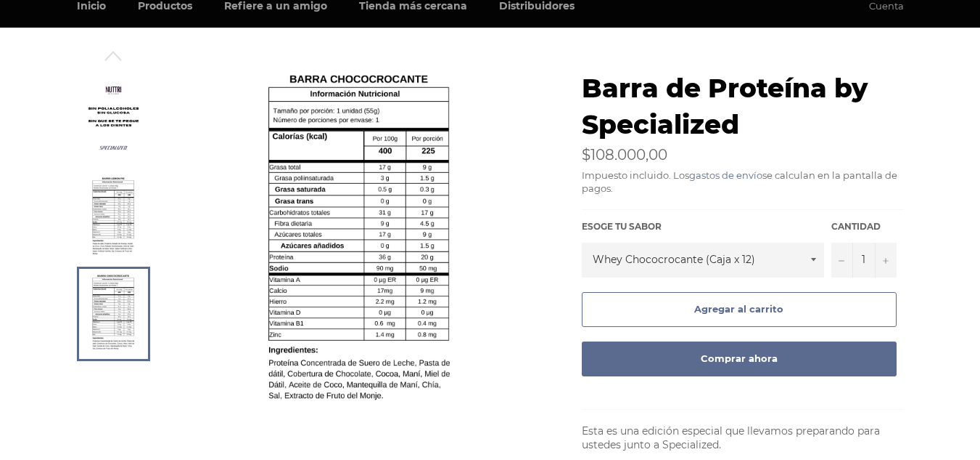 The image size is (980, 460). Describe the element at coordinates (885, 260) in the screenshot. I see `button: Aumentar uno a la cantidad de artículos` at that location.